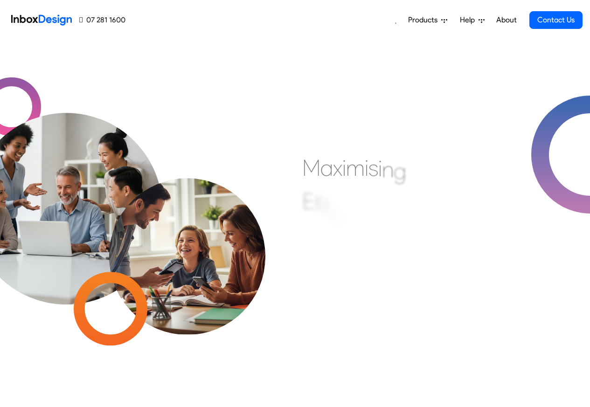  I want to click on a: Contact Us, so click(556, 20).